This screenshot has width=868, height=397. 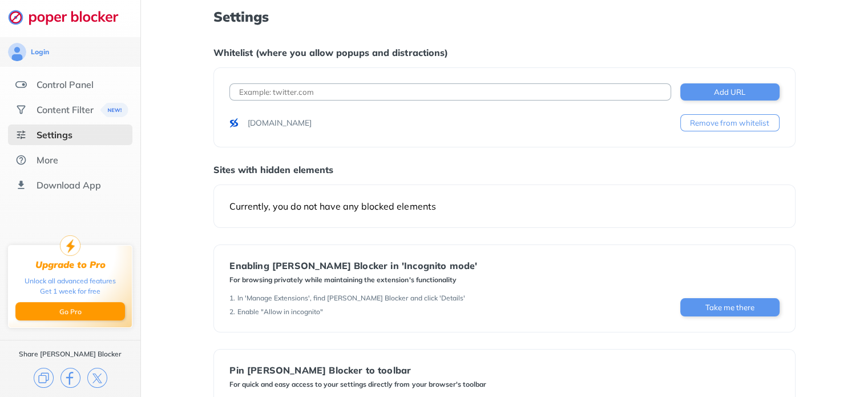 What do you see at coordinates (21, 110) in the screenshot?
I see `img: social.svg` at bounding box center [21, 110].